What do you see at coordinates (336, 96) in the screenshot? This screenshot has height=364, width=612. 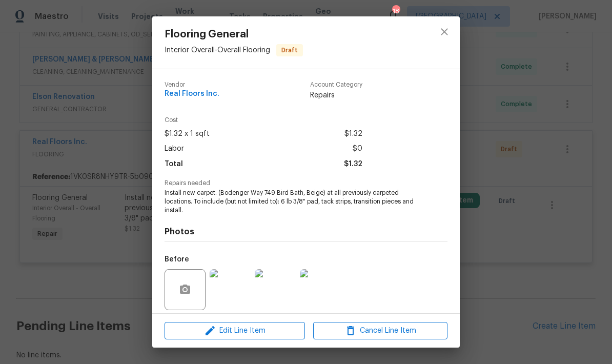 I see `span: Repairs` at bounding box center [336, 96].